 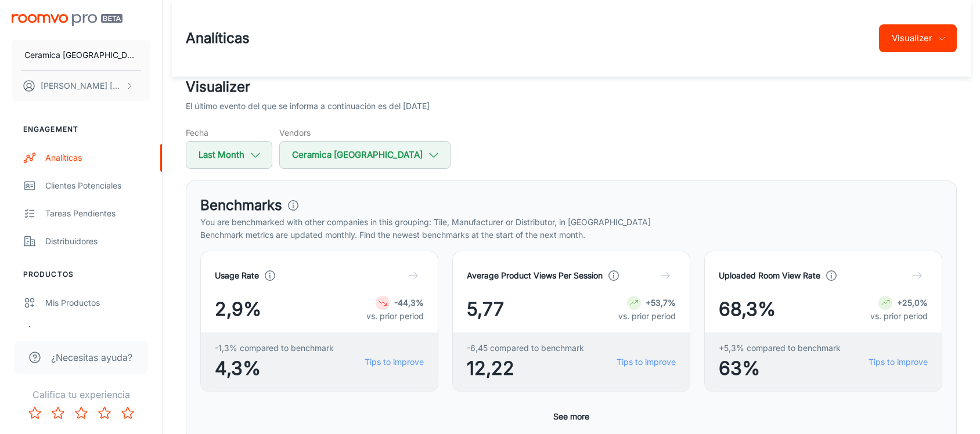 I want to click on h3: Benchmarks, so click(x=241, y=206).